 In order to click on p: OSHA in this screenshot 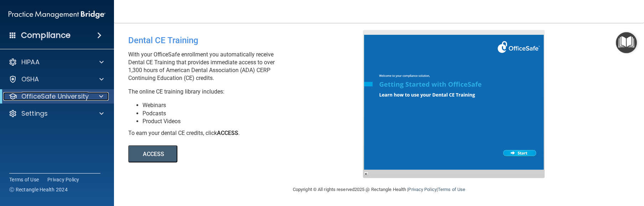, I will do `click(31, 79)`.